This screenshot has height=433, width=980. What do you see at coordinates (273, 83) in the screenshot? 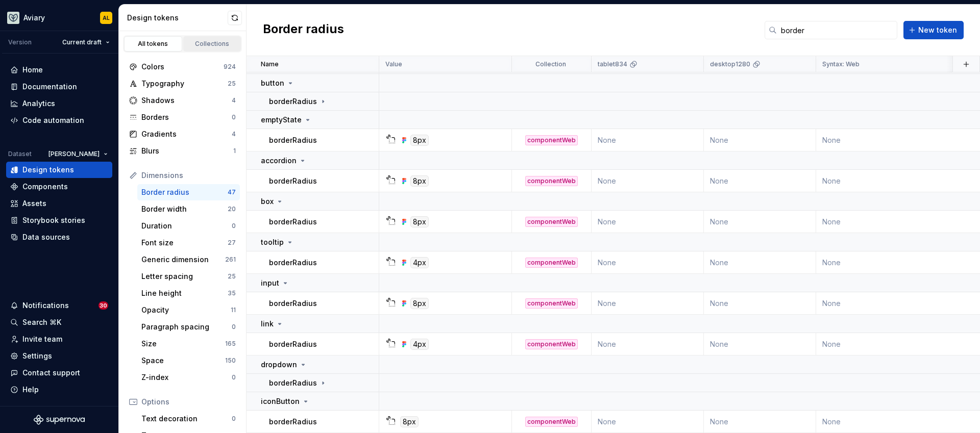
I see `p: button` at bounding box center [273, 83].